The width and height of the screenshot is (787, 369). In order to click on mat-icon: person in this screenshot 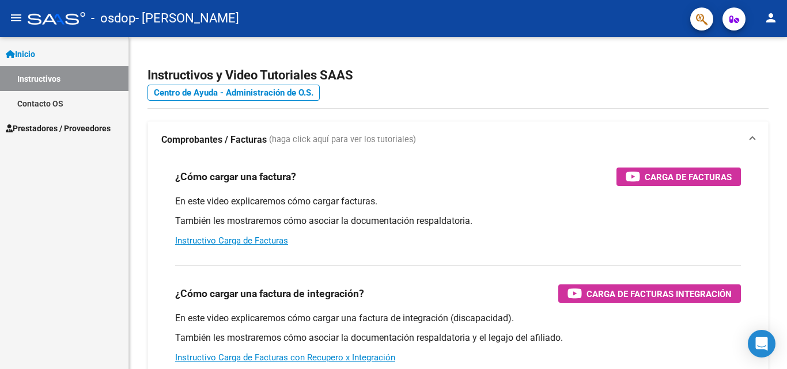, I will do `click(771, 18)`.